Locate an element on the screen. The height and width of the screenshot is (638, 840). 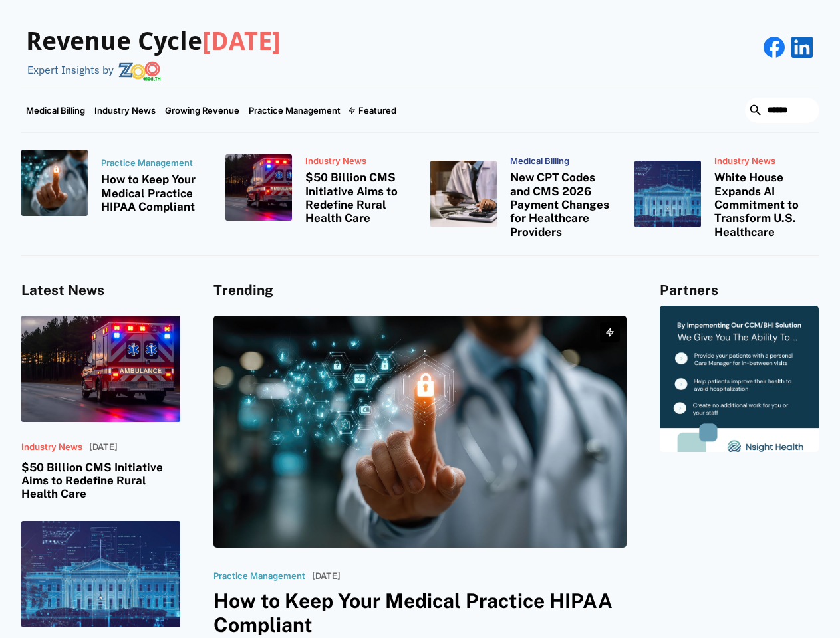
a: Medical Billing is located at coordinates (55, 111).